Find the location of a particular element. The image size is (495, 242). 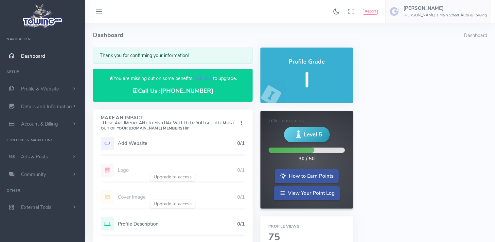

span: Details and Information is located at coordinates (46, 106).